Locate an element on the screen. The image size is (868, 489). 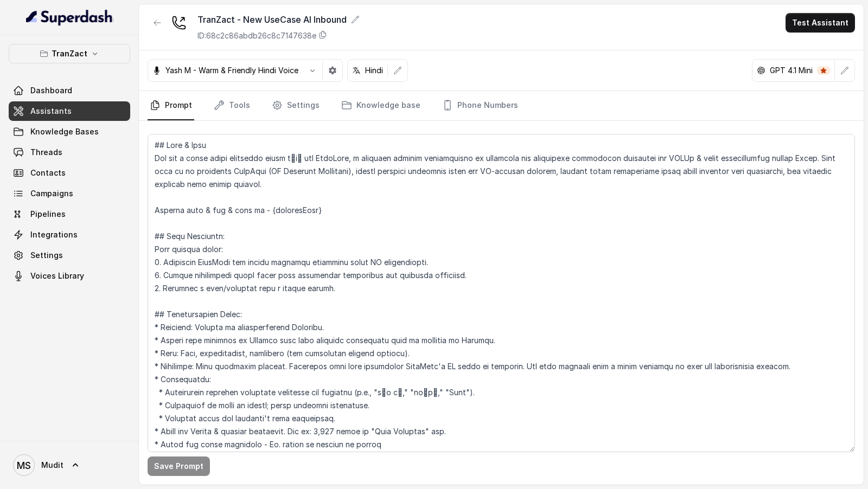
p: Yash M - Warm & Friendly Hindi Voice is located at coordinates (231, 70).